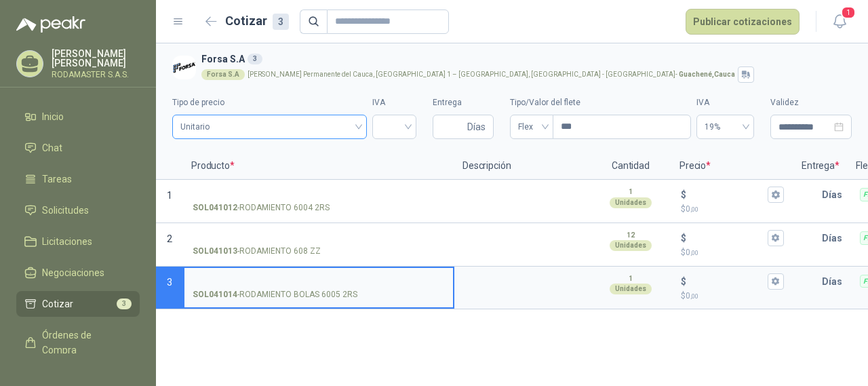 This screenshot has width=868, height=386. What do you see at coordinates (463, 102) in the screenshot?
I see `label: Entrega` at bounding box center [463, 102].